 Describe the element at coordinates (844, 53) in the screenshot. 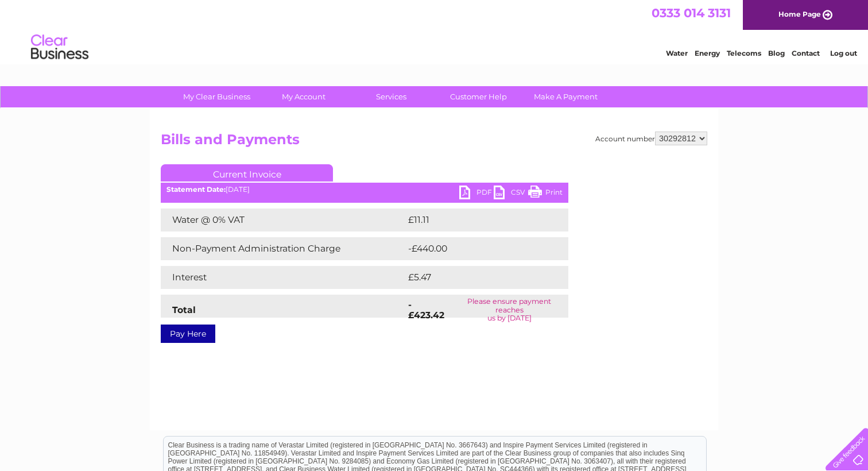

I see `a: Log out` at that location.